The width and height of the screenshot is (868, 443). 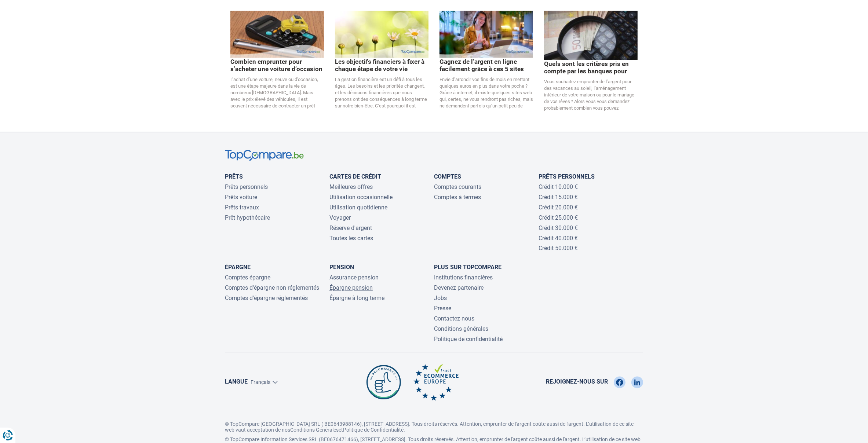 I want to click on p: Les objectifs financiers à fixer à chaque étape de votre vie, so click(x=381, y=65).